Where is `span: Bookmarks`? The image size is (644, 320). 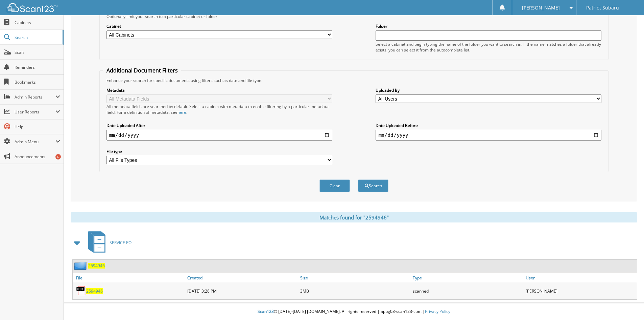
span: Bookmarks is located at coordinates (37, 82).